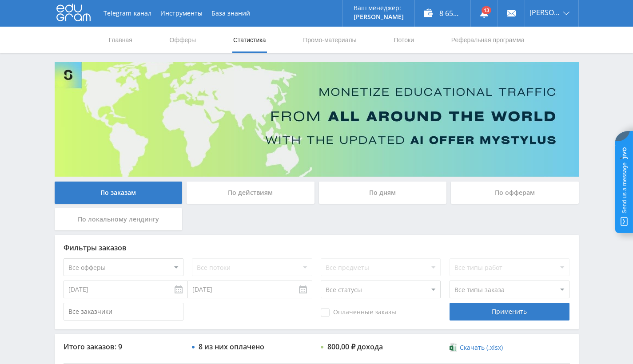 The height and width of the screenshot is (364, 633). What do you see at coordinates (251, 192) in the screenshot?
I see `div: По действиям` at bounding box center [251, 192].